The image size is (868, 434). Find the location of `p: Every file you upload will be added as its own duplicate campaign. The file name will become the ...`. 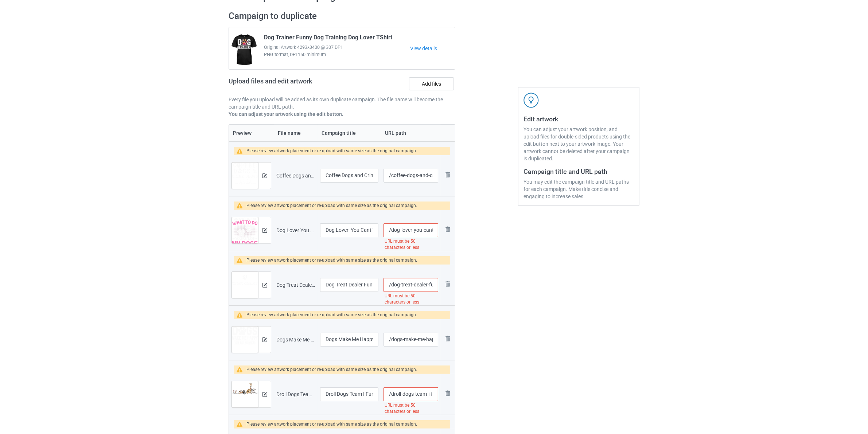

p: Every file you upload will be added as its own duplicate campaign. The file name will become the ... is located at coordinates (342, 103).